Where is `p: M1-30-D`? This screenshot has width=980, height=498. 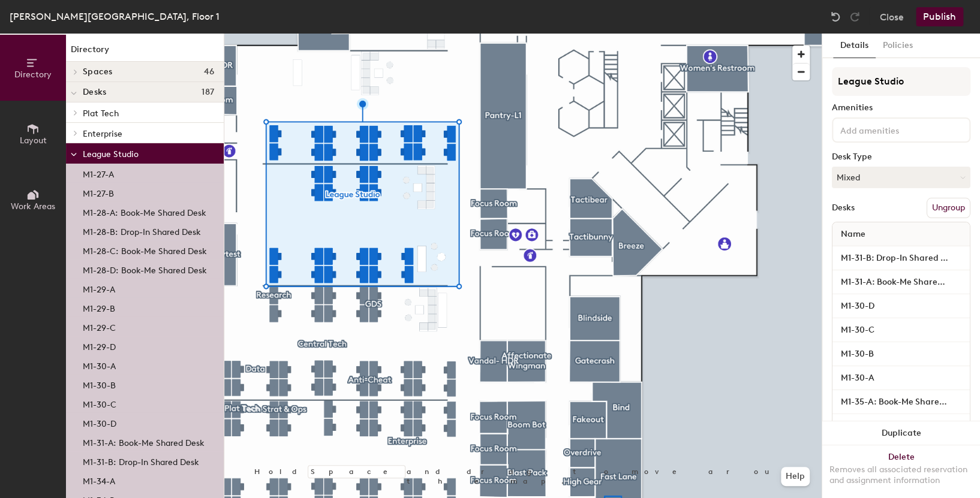 p: M1-30-D is located at coordinates (100, 422).